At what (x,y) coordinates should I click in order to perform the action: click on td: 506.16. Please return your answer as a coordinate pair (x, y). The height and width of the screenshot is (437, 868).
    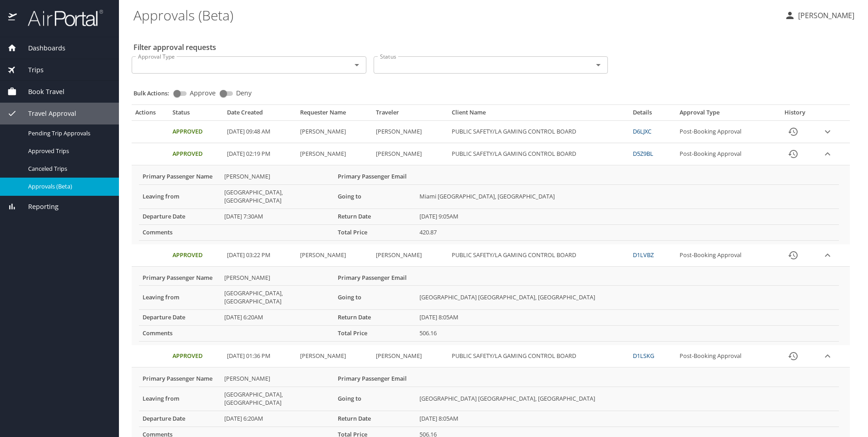
    Looking at the image, I should click on (627, 333).